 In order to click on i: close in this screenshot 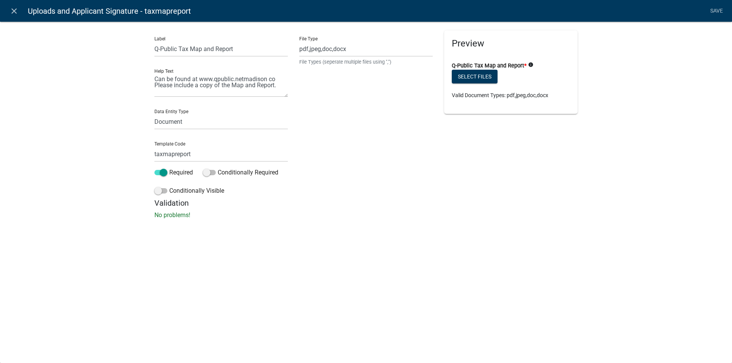, I will do `click(14, 11)`.